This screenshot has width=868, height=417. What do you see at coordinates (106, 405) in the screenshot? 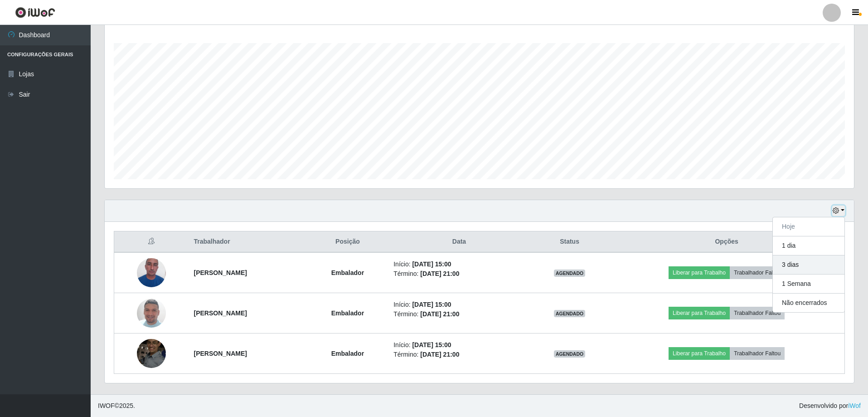
I see `span: IWOF` at bounding box center [106, 405].